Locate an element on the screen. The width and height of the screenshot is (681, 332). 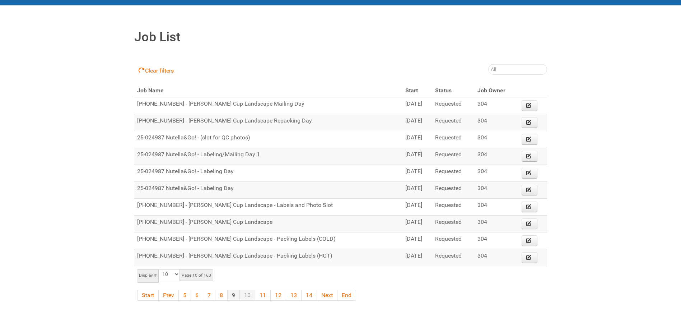
a: 10 is located at coordinates (247, 295).